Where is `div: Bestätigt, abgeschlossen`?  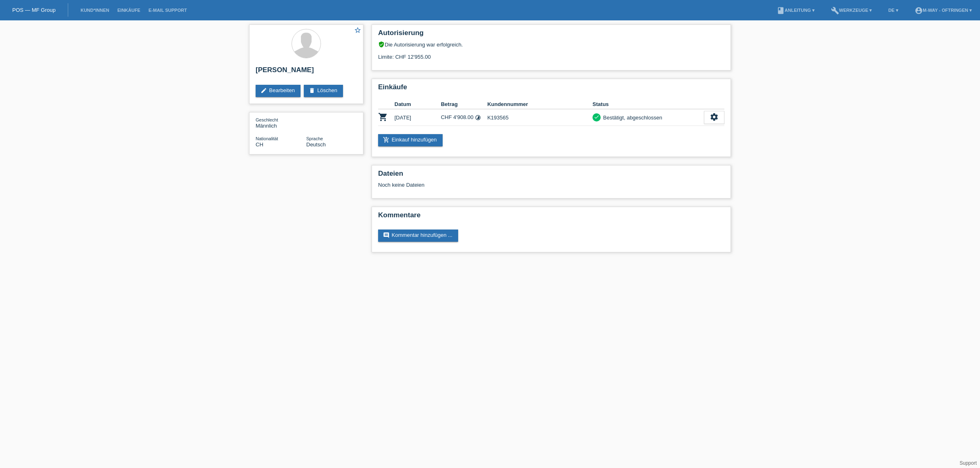 div: Bestätigt, abgeschlossen is located at coordinates (631, 117).